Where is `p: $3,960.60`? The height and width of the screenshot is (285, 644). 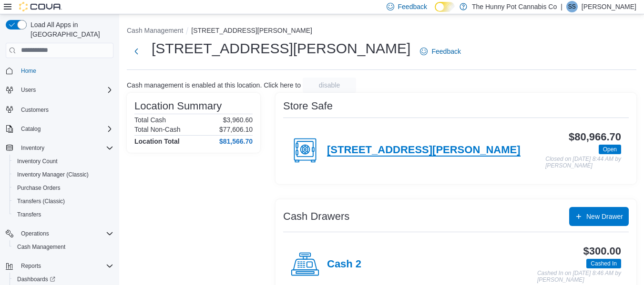
p: $3,960.60 is located at coordinates (238, 120).